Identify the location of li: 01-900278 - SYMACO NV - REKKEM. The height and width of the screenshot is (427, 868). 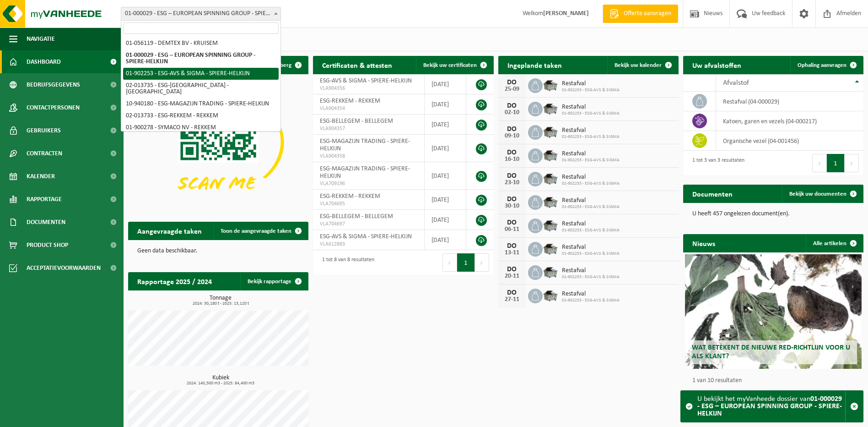
(201, 128).